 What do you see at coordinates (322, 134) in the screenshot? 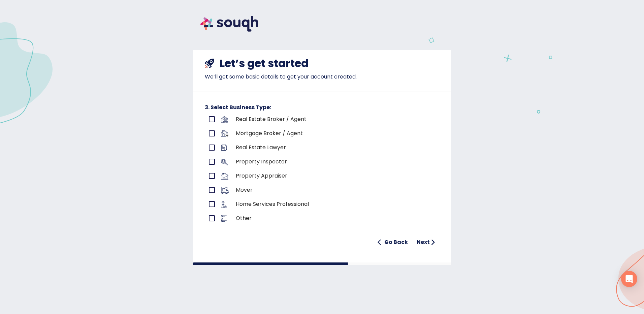
I see `p: Mortgage Broker / Agent` at bounding box center [322, 134].